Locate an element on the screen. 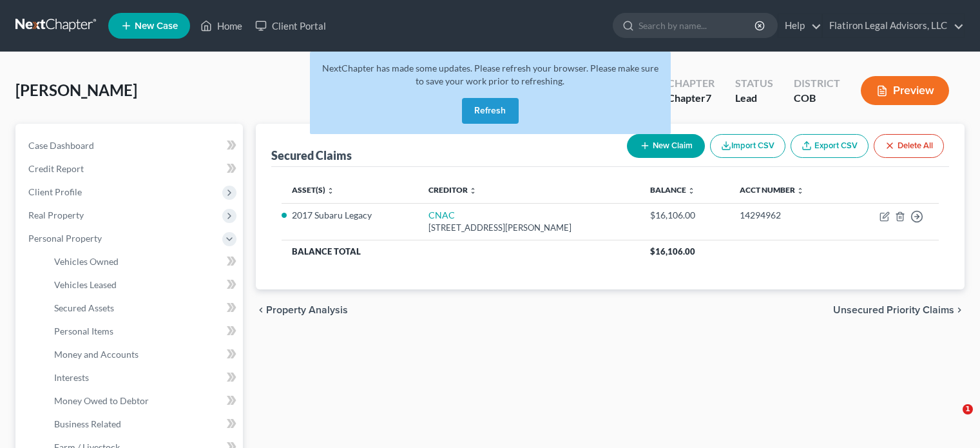 Image resolution: width=980 pixels, height=448 pixels. span: 7 is located at coordinates (708, 98).